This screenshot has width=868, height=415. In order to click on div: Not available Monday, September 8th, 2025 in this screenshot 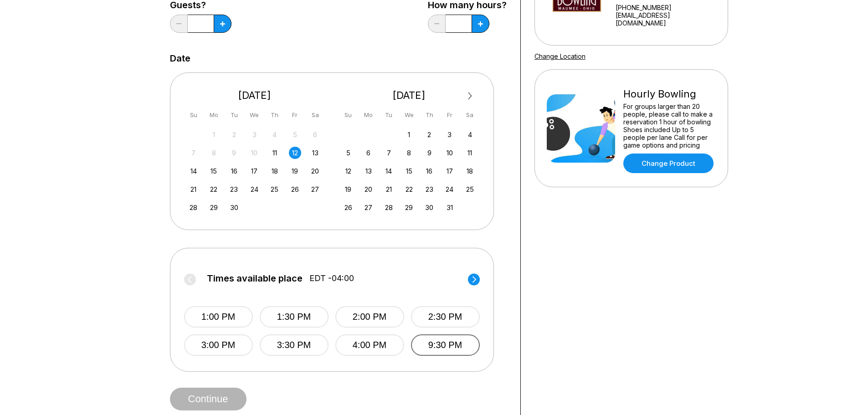, I will do `click(214, 152)`.